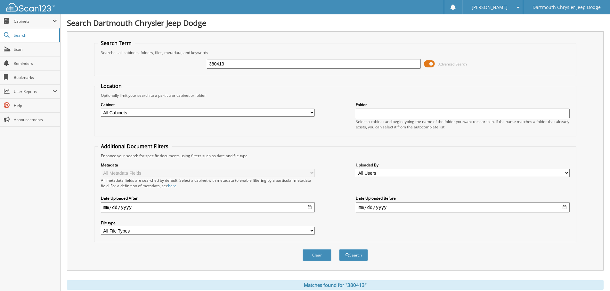  I want to click on div: All metadata fields are searched by default. Select a cabinet with metadata to enable filtering b..., so click(208, 183).